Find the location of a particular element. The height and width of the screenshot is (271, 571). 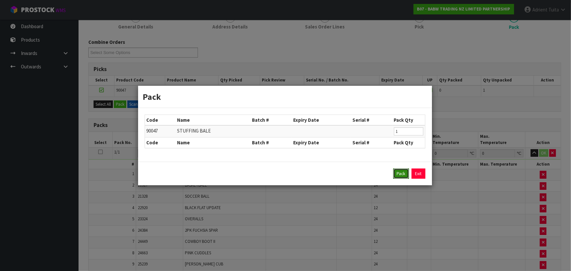

span: 90047 is located at coordinates (152, 130).